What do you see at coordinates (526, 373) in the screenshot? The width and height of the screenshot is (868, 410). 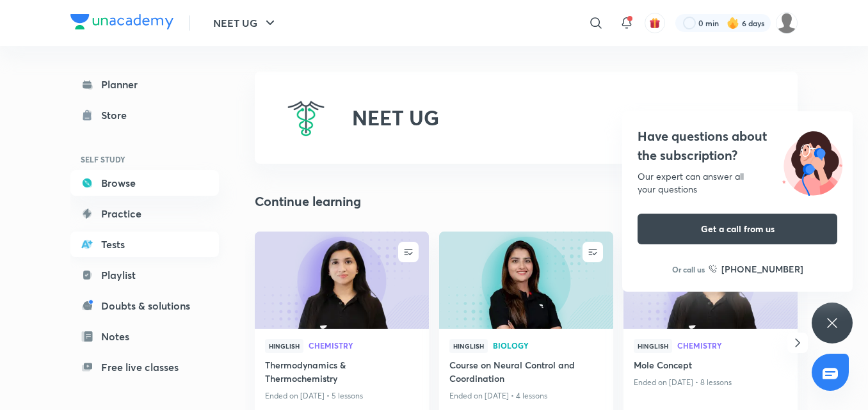 I see `h4: Course on Neural Control and Coordination` at bounding box center [526, 373].